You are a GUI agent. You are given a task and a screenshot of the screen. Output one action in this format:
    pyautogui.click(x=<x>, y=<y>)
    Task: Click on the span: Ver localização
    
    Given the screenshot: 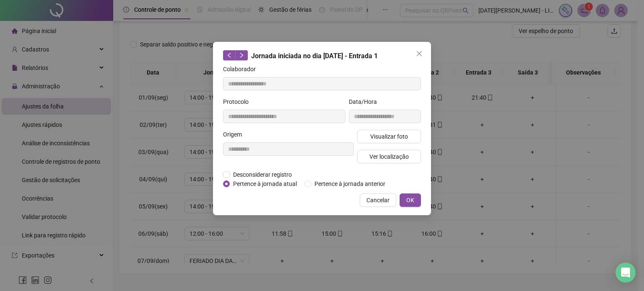 What is the action you would take?
    pyautogui.click(x=389, y=156)
    